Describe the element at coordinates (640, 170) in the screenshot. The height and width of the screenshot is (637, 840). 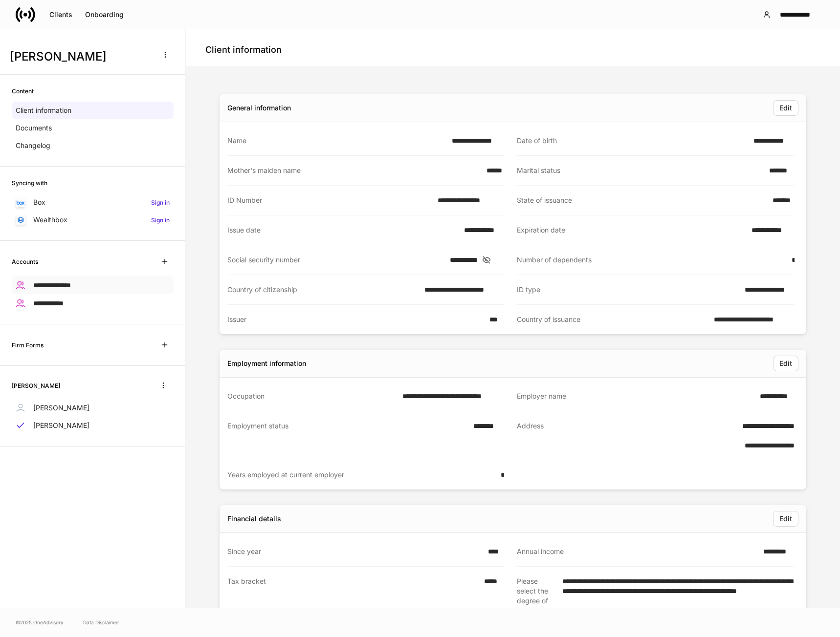
I see `div: Marital status` at that location.